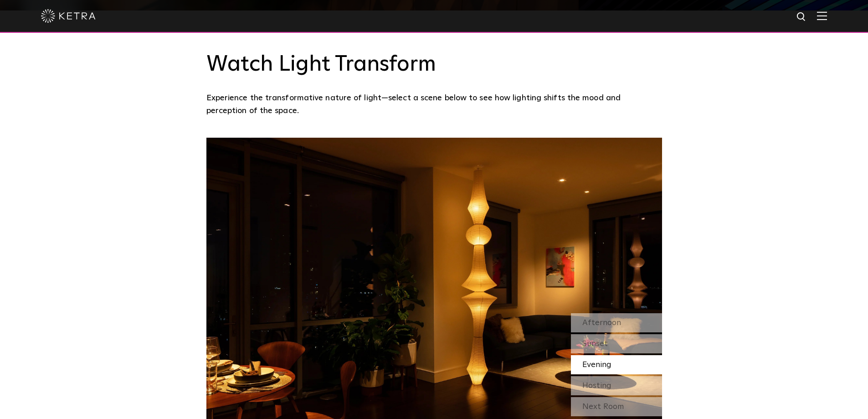 This screenshot has width=868, height=419. I want to click on img: ketra-logo-2019-white, so click(68, 16).